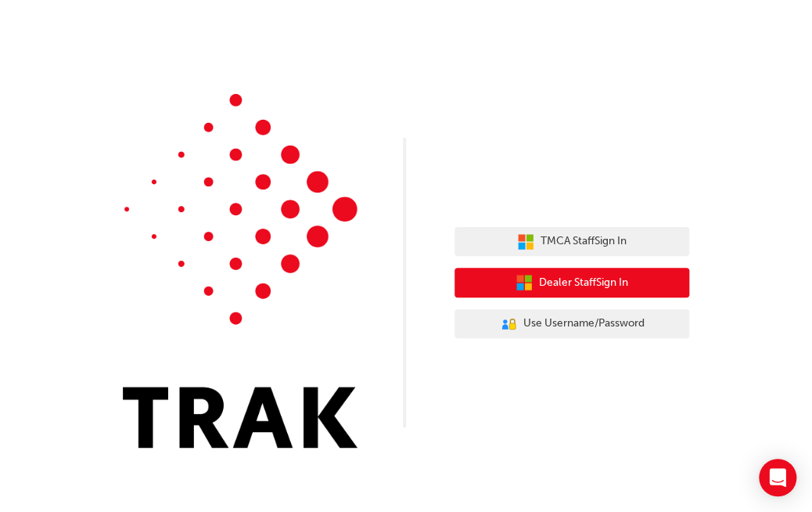 The width and height of the screenshot is (812, 512). What do you see at coordinates (572, 282) in the screenshot?
I see `button: Dealer StaffSign In` at bounding box center [572, 282].